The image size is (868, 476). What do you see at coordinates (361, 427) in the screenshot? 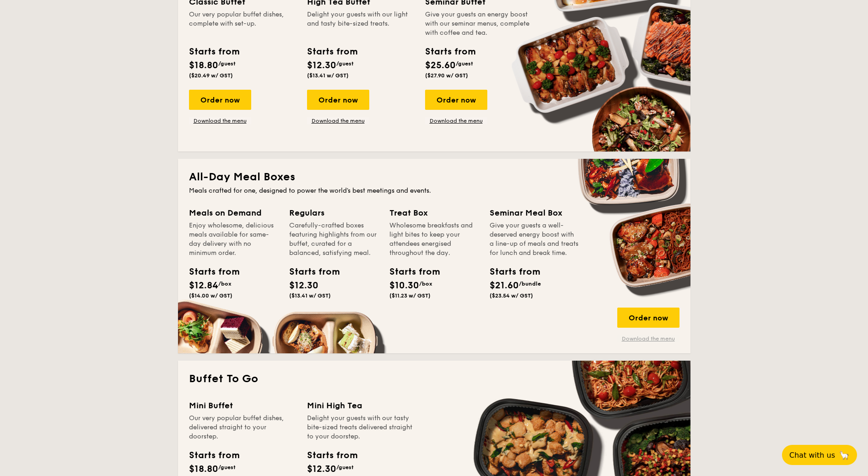
I see `div: Delight your guests with our tasty bite-sized treats delivered straight to your doorstep.` at bounding box center [361, 427].